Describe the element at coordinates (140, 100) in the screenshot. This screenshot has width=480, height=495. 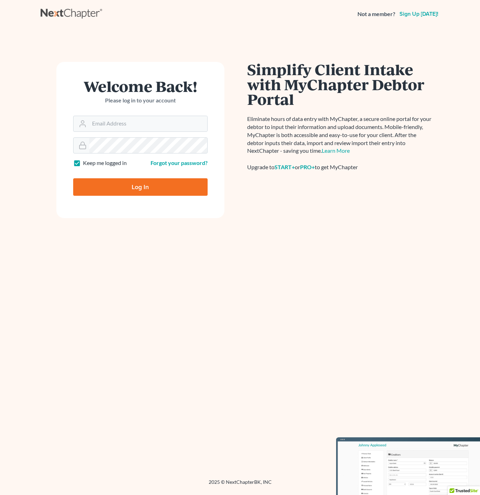
I see `p: Please log in to your account` at that location.